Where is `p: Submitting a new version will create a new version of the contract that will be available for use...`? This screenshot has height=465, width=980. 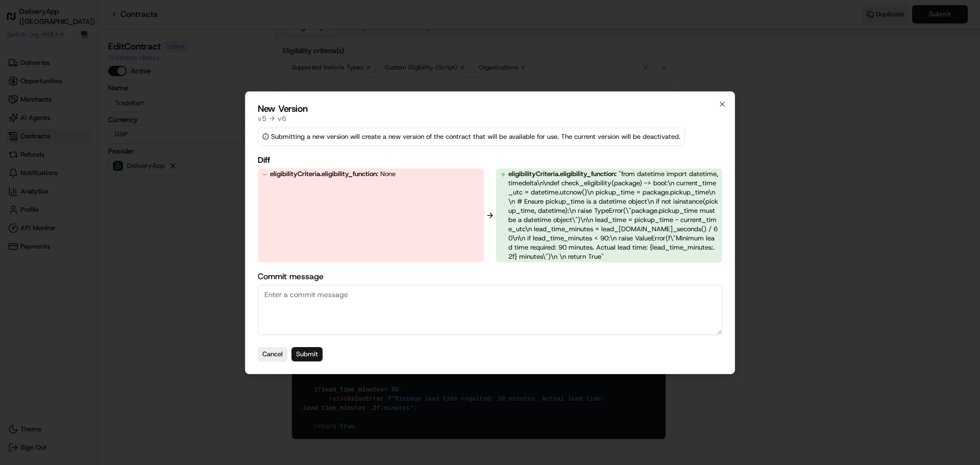
p: Submitting a new version will create a new version of the contract that will be available for use... is located at coordinates (476, 137).